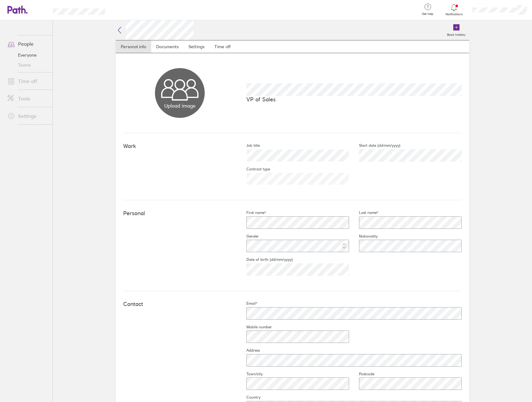  I want to click on label: Country, so click(248, 397).